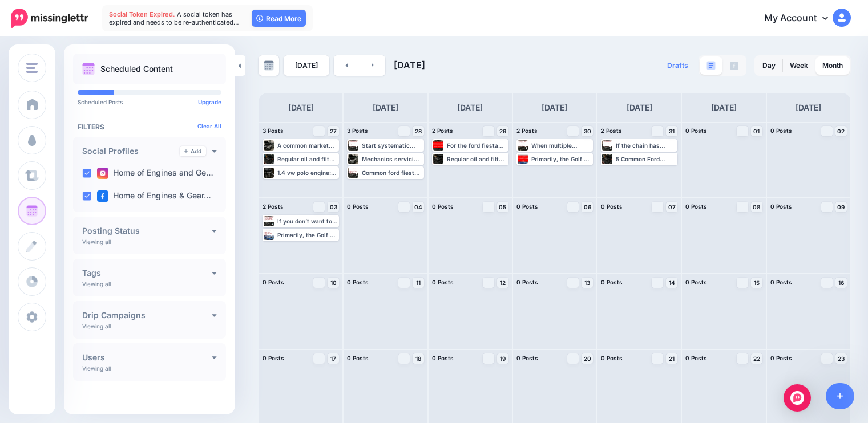  Describe the element at coordinates (562, 159) in the screenshot. I see `div: Primarily, the Golf 7R itself houses this powerhouse engine, but it shares its EA888 platform wit...` at that location.